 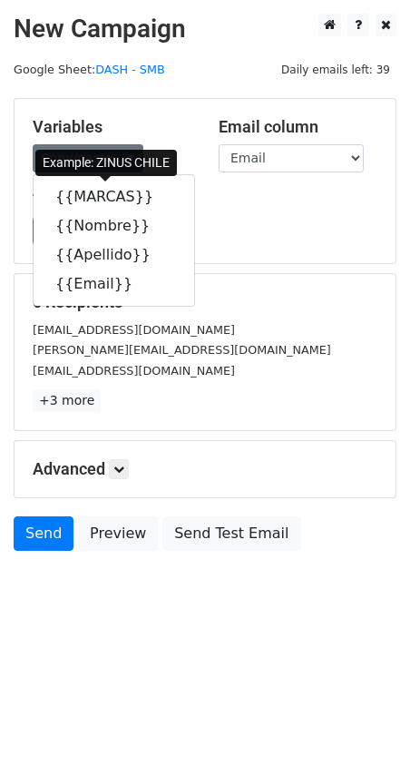 I want to click on div: Example: ZINUS CHILE, so click(x=106, y=162).